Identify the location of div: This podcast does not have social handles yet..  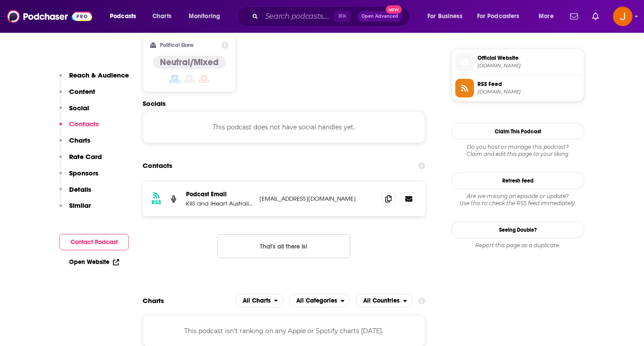
(284, 127).